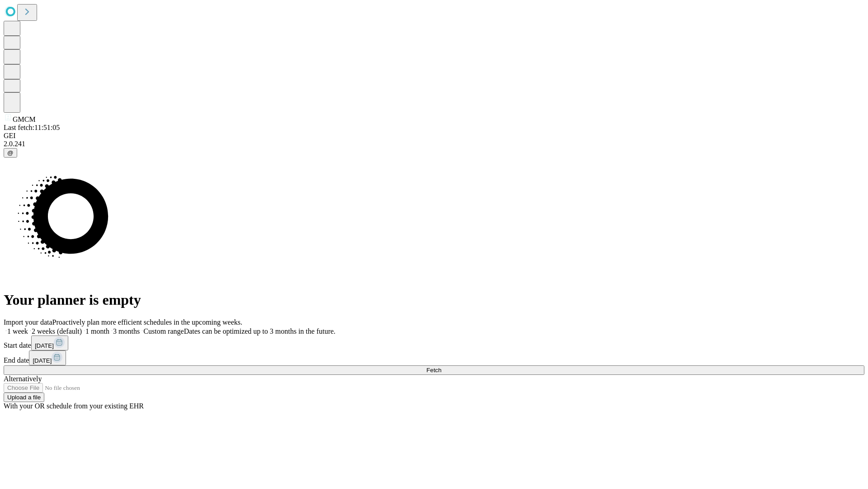 Image resolution: width=868 pixels, height=489 pixels. I want to click on div: 2.0.241, so click(434, 144).